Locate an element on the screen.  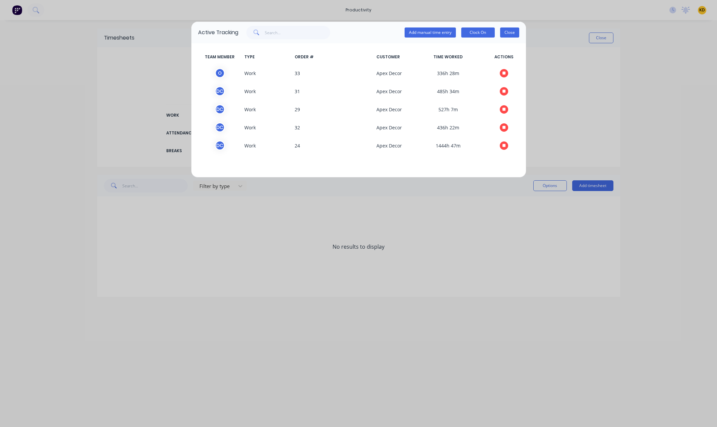
div: Active Tracking is located at coordinates (218, 32).